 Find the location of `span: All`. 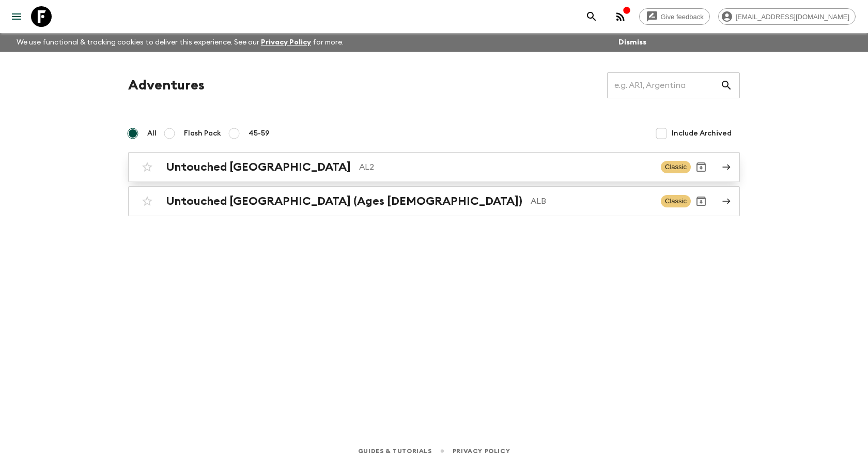

span: All is located at coordinates (152, 133).